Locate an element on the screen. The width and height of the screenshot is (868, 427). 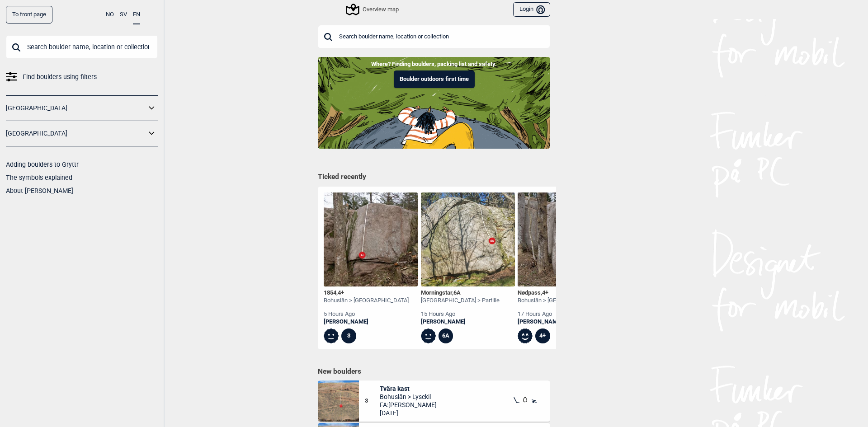
a: Adding boulders to Gryttr is located at coordinates (42, 165).